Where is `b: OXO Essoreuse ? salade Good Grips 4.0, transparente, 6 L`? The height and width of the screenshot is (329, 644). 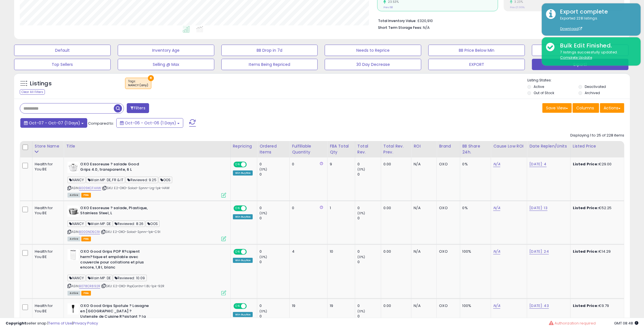
b: OXO Essoreuse ? salade Good Grips 4.0, transparente, 6 L is located at coordinates (114, 167).